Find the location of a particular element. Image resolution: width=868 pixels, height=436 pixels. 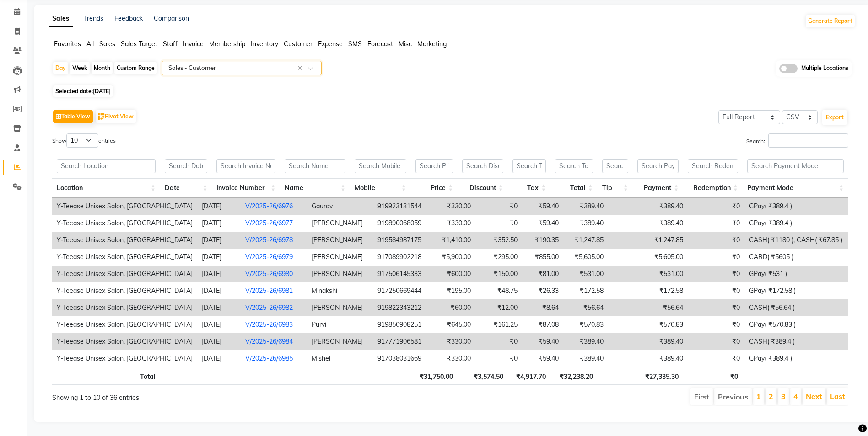

a: Trends is located at coordinates (93, 19).